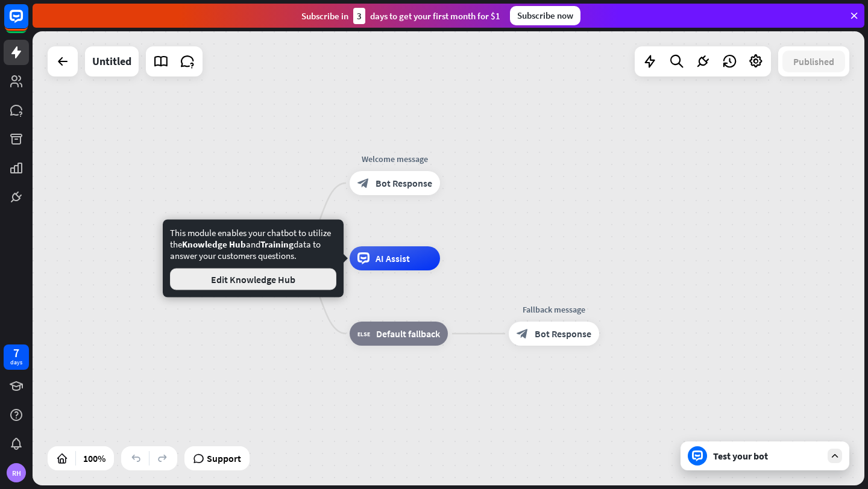 The image size is (868, 489). I want to click on div: Untitled, so click(112, 62).